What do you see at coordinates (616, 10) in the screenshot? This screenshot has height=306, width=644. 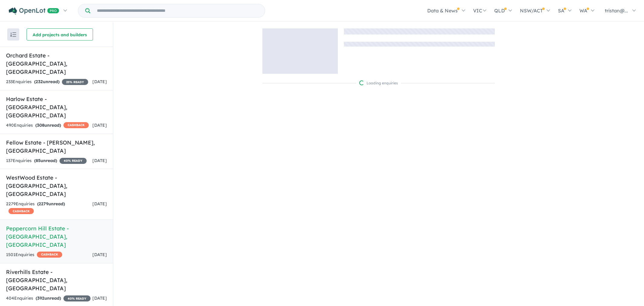 I see `span: tristan@...` at bounding box center [616, 10].